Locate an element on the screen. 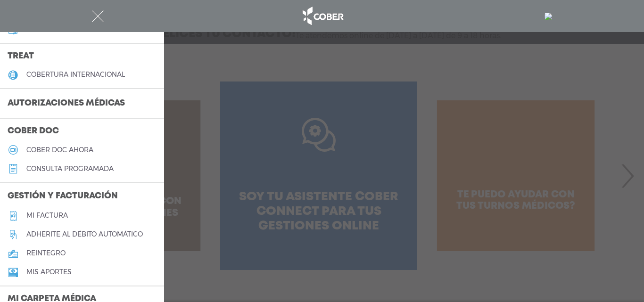 The height and width of the screenshot is (302, 644). h5: Mi factura is located at coordinates (47, 216).